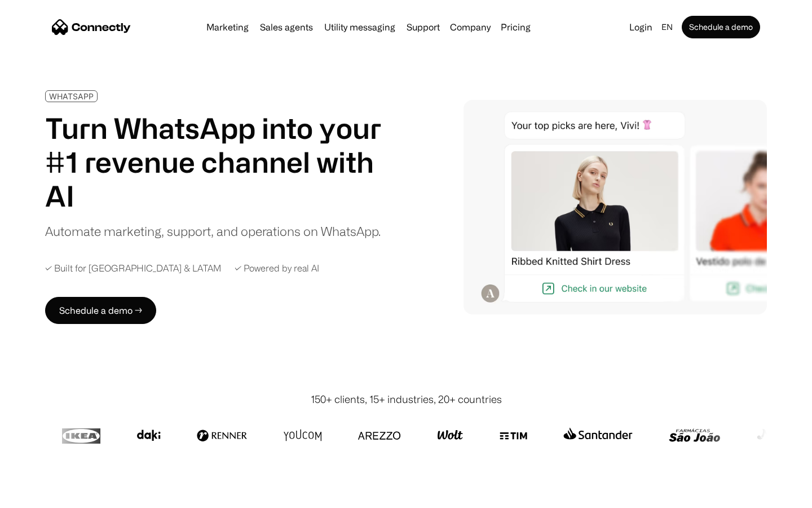  What do you see at coordinates (45, 496) in the screenshot?
I see `ul: Language list` at bounding box center [45, 496].